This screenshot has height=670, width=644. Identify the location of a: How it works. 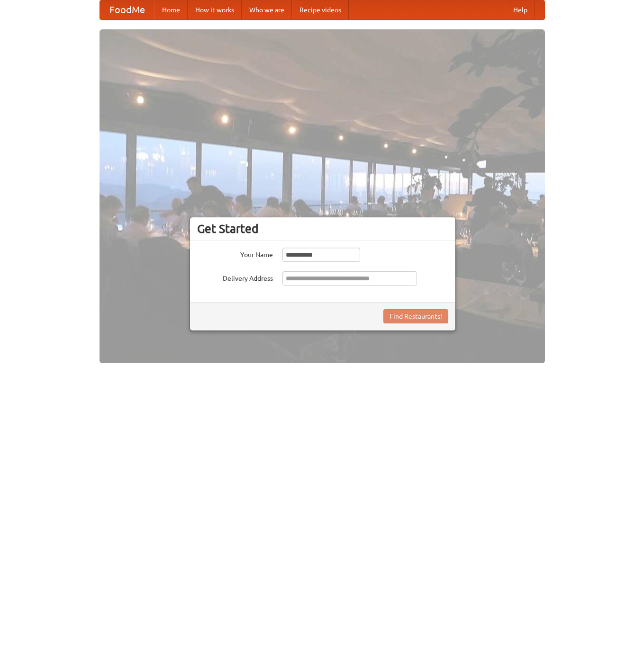
(215, 10).